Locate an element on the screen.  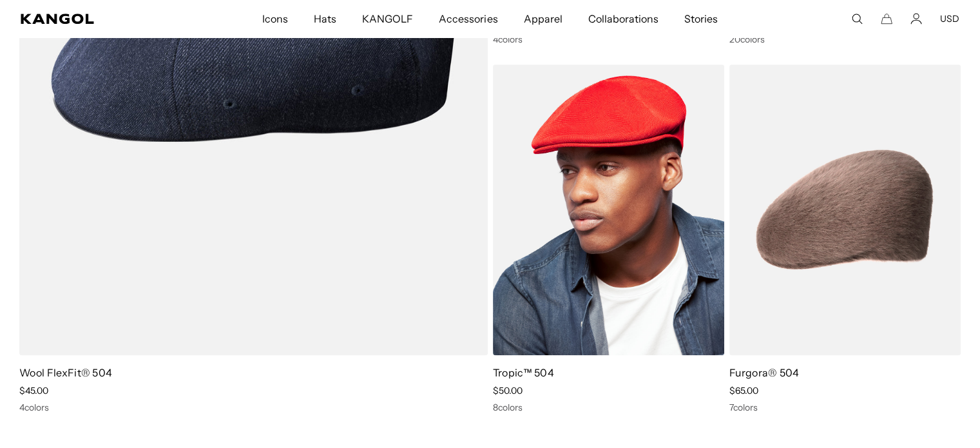
a: Furgora® 504 is located at coordinates (764, 373).